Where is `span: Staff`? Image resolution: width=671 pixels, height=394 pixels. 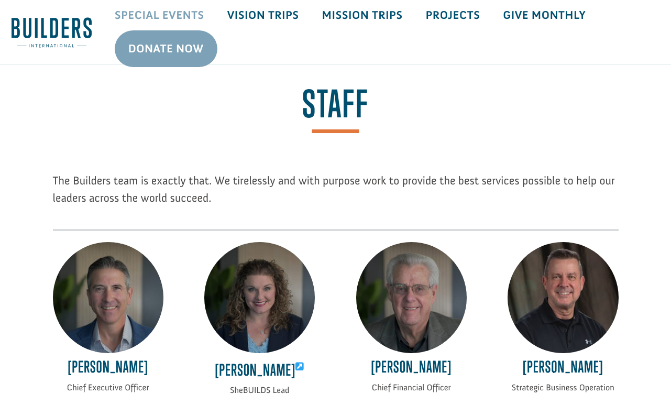 span: Staff is located at coordinates (335, 109).